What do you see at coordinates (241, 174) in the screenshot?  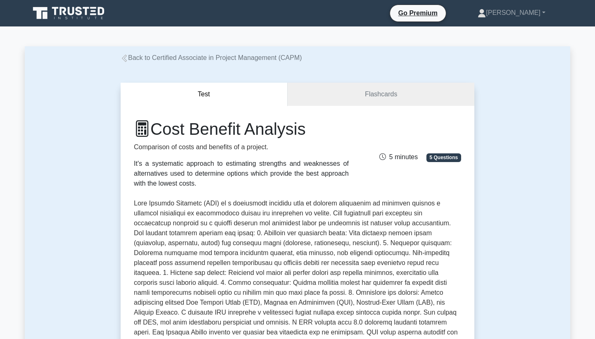 I see `div: It's a systematic approach to estimating strengths and weaknesses of alternatives used to determi...` at bounding box center [241, 174].